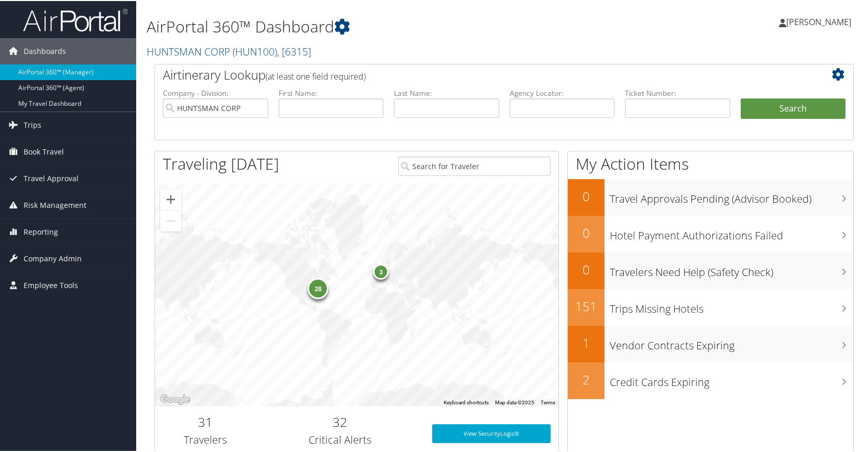 The width and height of the screenshot is (868, 452). Describe the element at coordinates (731, 269) in the screenshot. I see `h3: Travelers Need Help (Safety Check)` at that location.